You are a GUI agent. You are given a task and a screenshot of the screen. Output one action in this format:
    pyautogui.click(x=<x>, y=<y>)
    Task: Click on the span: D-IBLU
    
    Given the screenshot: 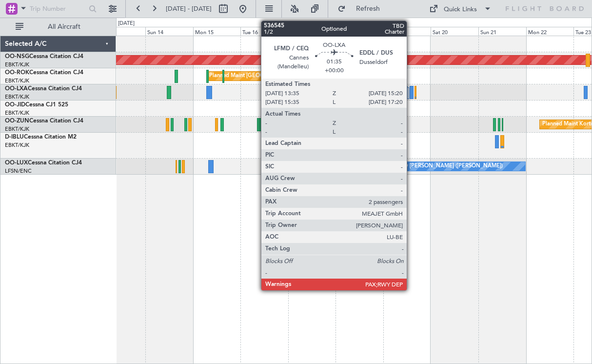 What is the action you would take?
    pyautogui.click(x=14, y=137)
    